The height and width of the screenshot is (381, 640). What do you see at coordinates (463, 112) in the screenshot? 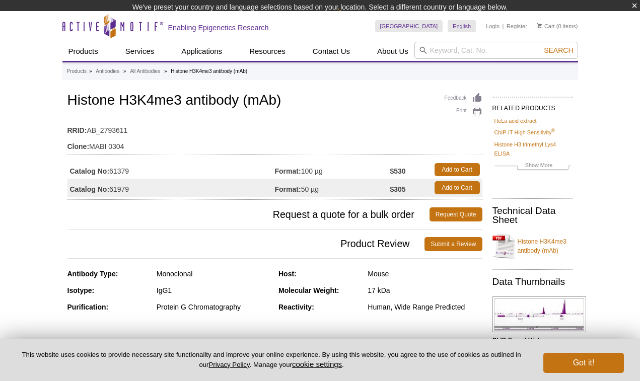
I see `a: Print` at bounding box center [463, 112].